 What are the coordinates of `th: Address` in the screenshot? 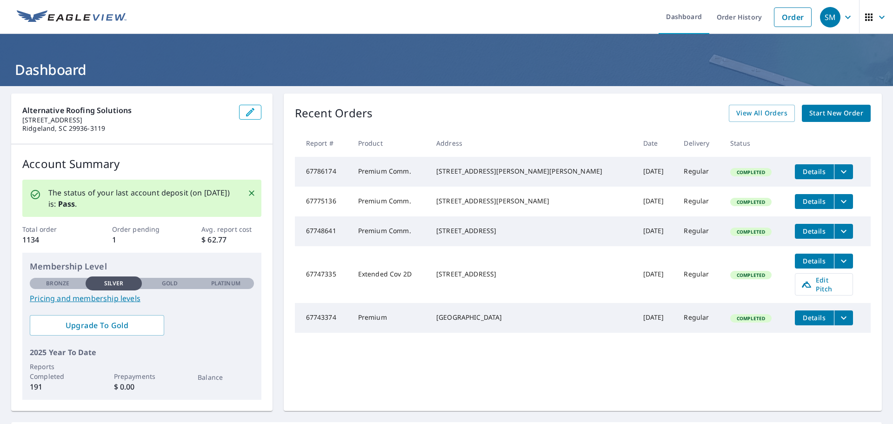 It's located at (532, 143).